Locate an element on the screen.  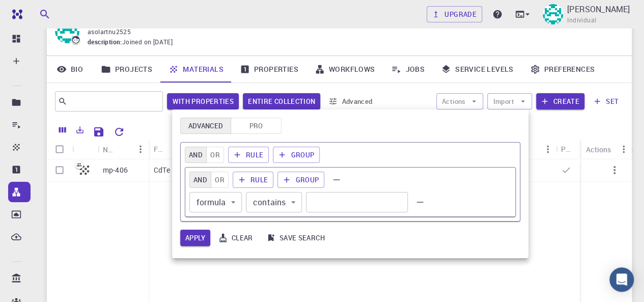
button: Remove rule is located at coordinates (420, 202).